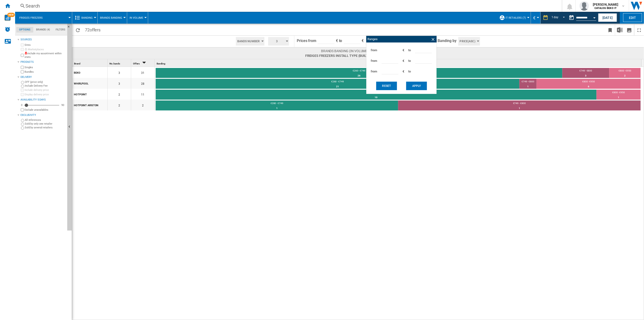  Describe the element at coordinates (120, 62) in the screenshot. I see `div: No. bands Sort None` at that location.